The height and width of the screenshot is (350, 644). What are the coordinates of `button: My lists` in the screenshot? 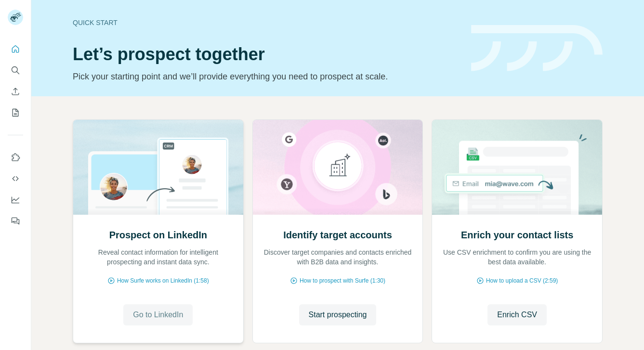 It's located at (15, 112).